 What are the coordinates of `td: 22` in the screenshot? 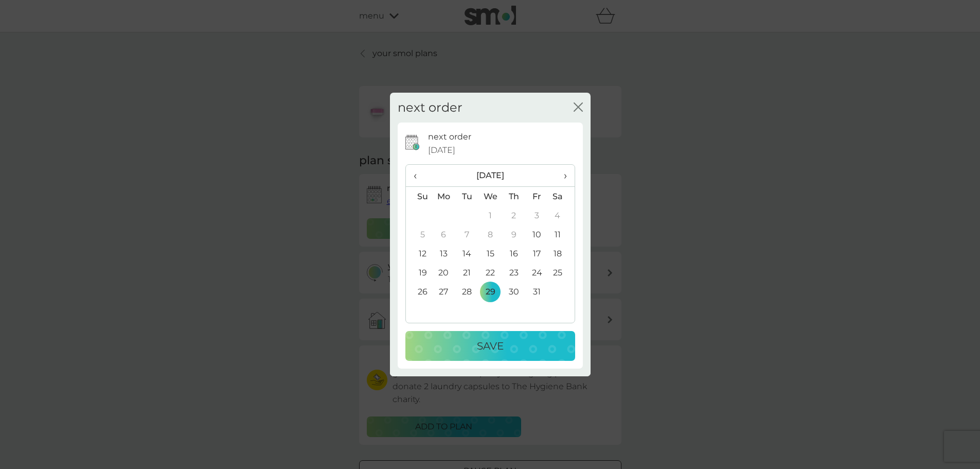 It's located at (490, 273).